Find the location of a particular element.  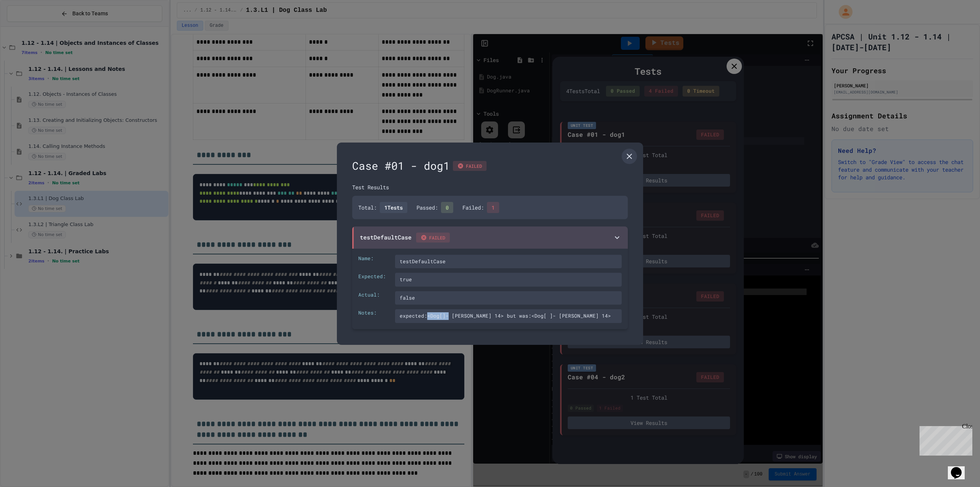

div: Failed: is located at coordinates (481, 207).